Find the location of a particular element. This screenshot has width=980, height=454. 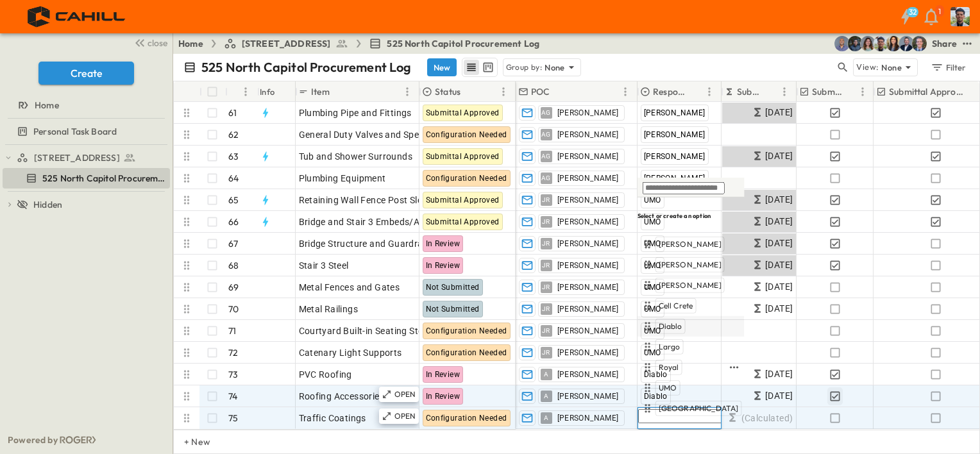

span: Royal is located at coordinates (669, 368).